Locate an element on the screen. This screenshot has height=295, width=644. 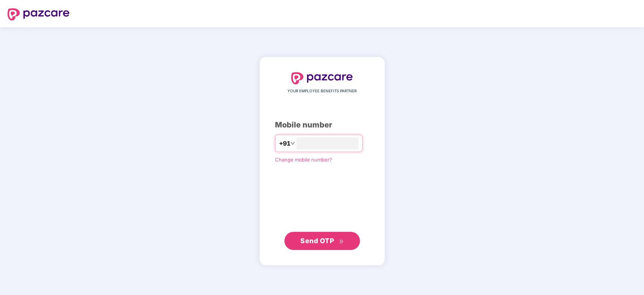
span: Change mobile number? is located at coordinates (303, 160).